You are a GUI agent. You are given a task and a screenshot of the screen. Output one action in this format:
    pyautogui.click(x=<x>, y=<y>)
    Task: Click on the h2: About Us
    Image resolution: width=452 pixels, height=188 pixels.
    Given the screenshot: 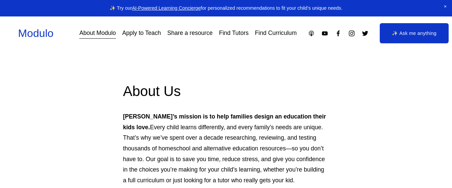 What is the action you would take?
    pyautogui.click(x=226, y=91)
    